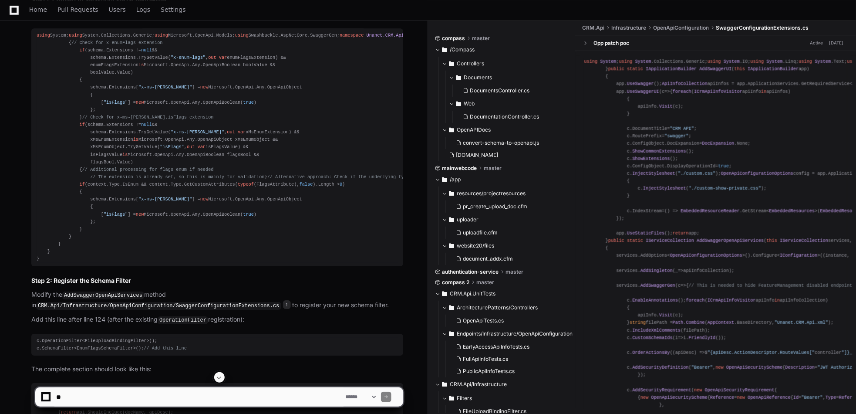 This screenshot has width=856, height=414. What do you see at coordinates (475, 246) in the screenshot?
I see `span: website20/files` at bounding box center [475, 246].